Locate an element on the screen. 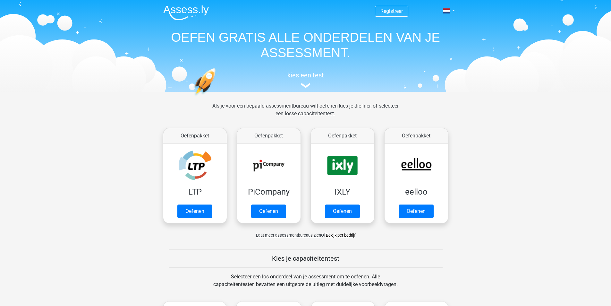  h5: kies een test is located at coordinates (306, 75).